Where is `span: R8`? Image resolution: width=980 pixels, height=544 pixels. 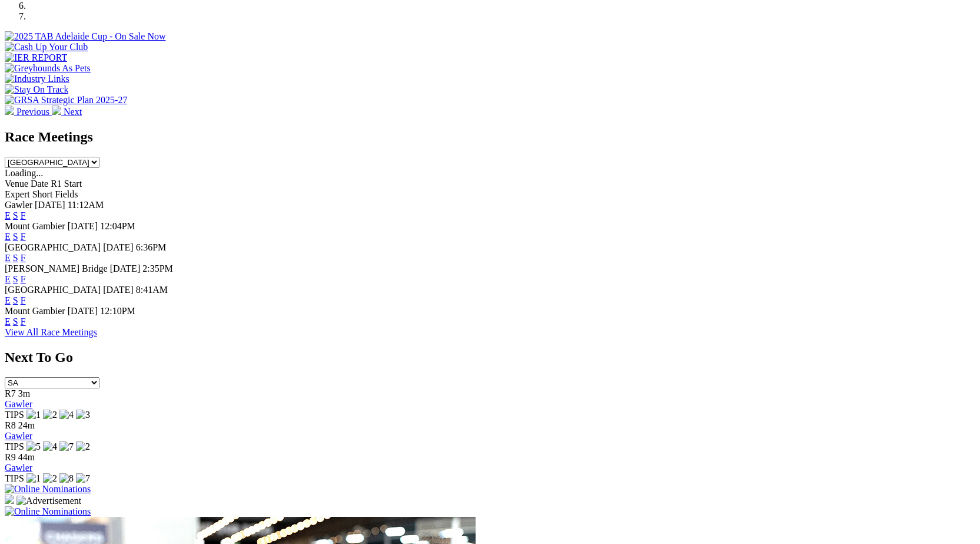
span: R8 is located at coordinates (10, 425).